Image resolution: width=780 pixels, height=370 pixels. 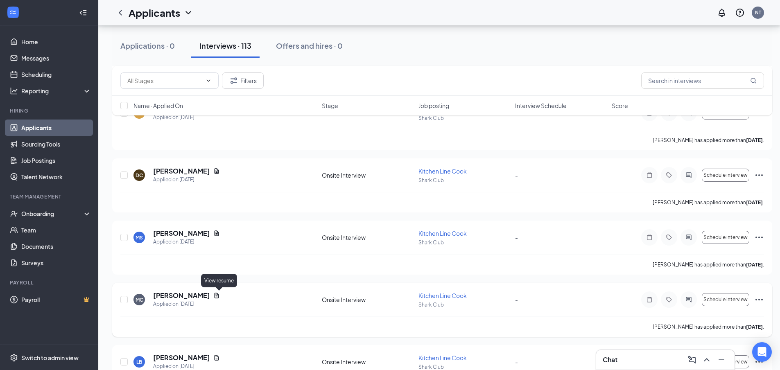 I want to click on div: View resume, so click(x=219, y=280).